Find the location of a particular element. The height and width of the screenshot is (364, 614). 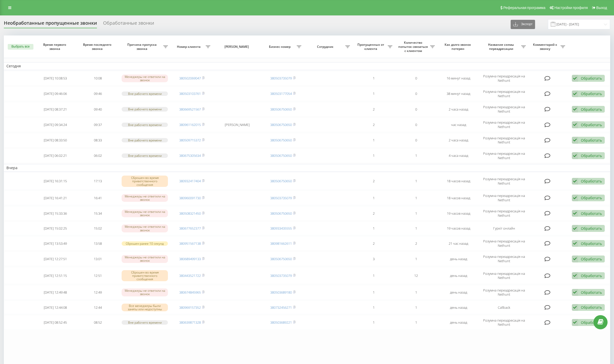

a: 380960091730 is located at coordinates (190, 198).